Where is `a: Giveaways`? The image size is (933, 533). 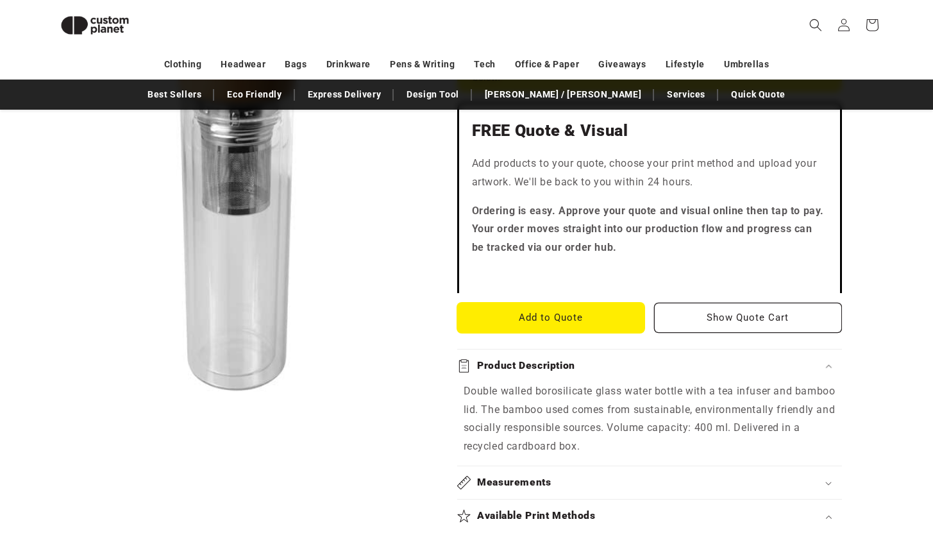 a: Giveaways is located at coordinates (622, 64).